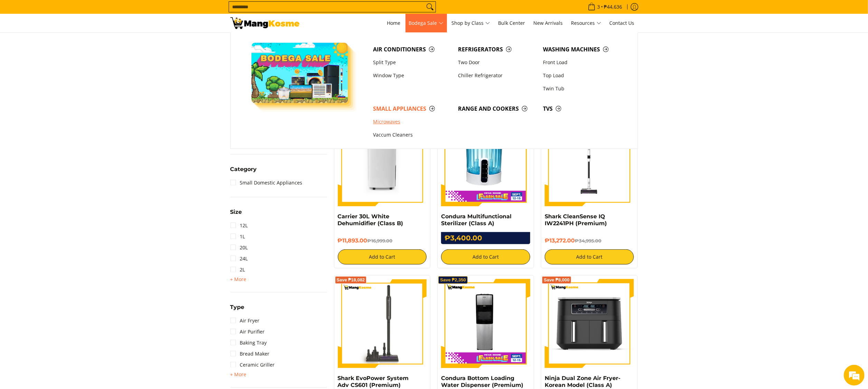  What do you see at coordinates (394, 23) in the screenshot?
I see `span: Home` at bounding box center [394, 23].